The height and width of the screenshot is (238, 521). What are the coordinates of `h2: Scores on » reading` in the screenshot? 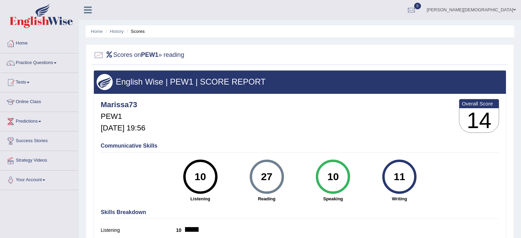 It's located at (139, 55).